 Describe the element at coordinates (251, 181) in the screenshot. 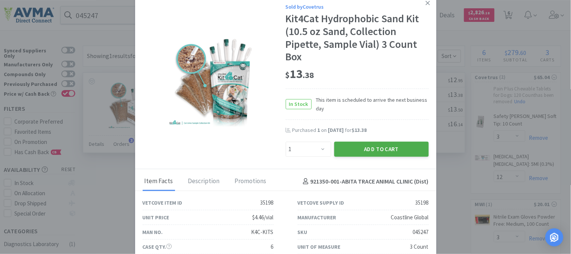

I see `div: Promotions` at that location.